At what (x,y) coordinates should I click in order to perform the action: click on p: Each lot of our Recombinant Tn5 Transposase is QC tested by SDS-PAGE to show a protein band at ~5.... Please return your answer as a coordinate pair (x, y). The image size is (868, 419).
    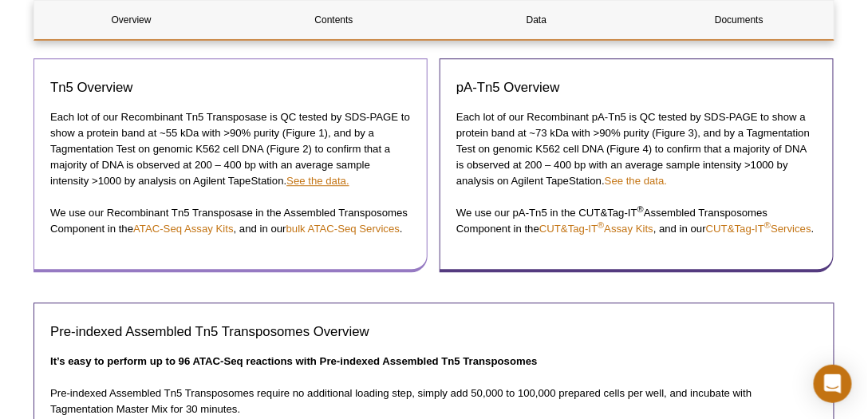
    Looking at the image, I should click on (230, 150).